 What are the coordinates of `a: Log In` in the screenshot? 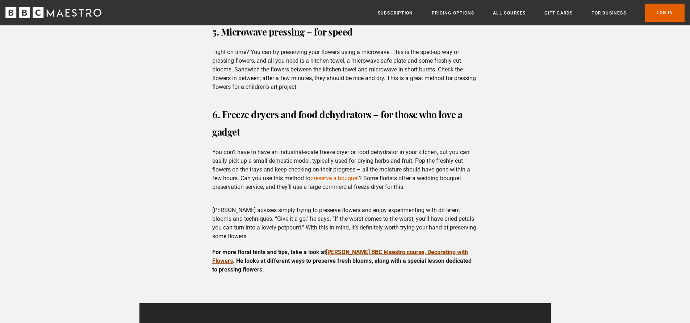 It's located at (665, 13).